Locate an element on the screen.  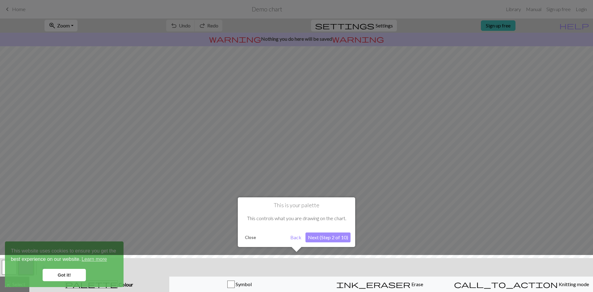
div: This controls what you are drawing on the chart. is located at coordinates (296, 218).